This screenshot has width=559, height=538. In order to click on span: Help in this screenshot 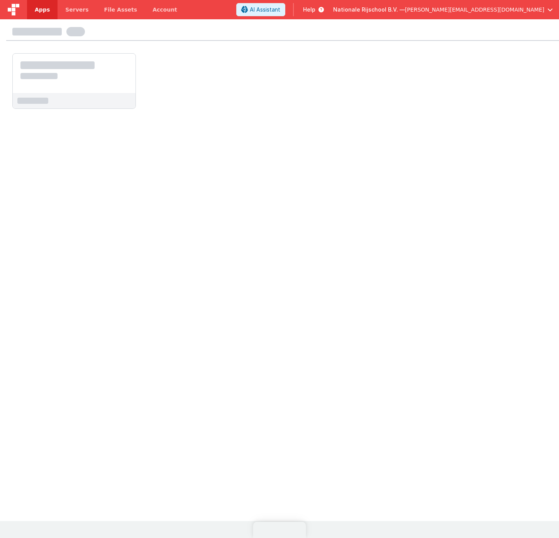, I will do `click(309, 10)`.